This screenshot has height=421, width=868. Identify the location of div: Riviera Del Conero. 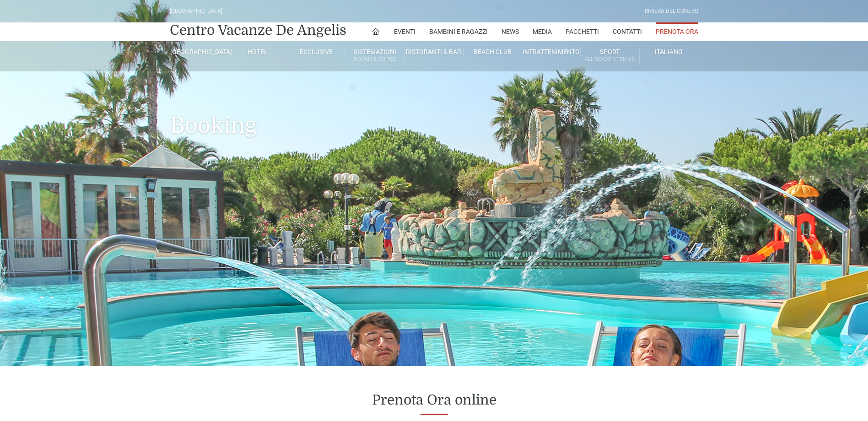
(671, 11).